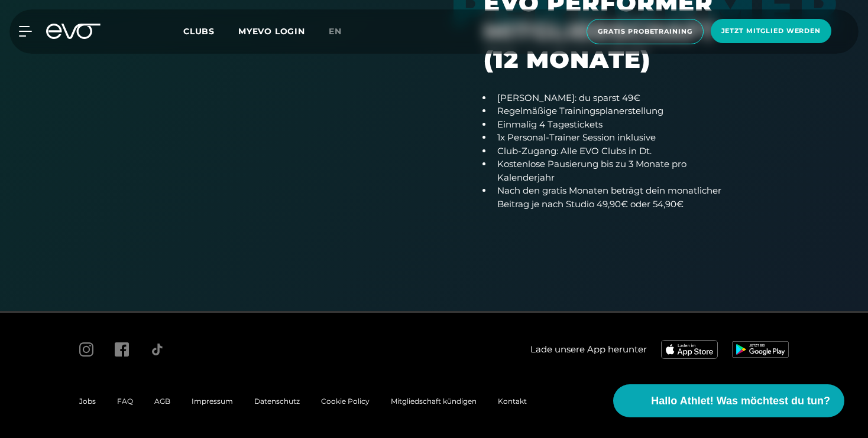 This screenshot has height=438, width=868. Describe the element at coordinates (645, 31) in the screenshot. I see `a: Gratis Probetraining` at that location.